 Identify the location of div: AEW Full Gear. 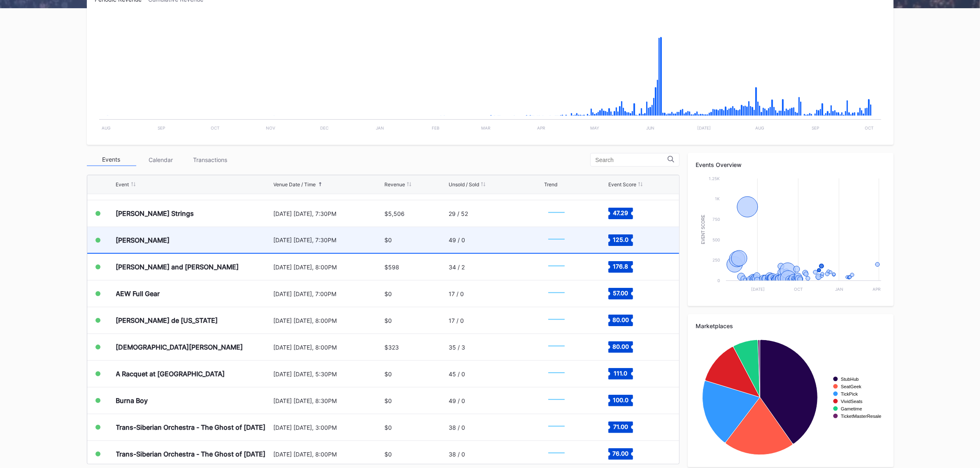
(138, 293).